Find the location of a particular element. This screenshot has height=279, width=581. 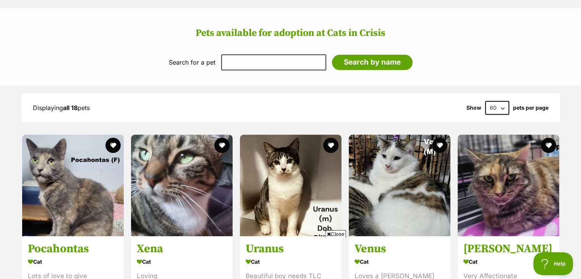

span: Displaying pets is located at coordinates (61, 108).